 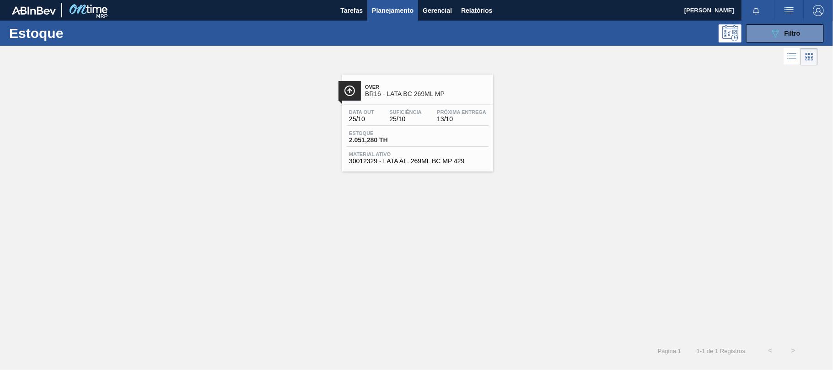 I want to click on span: Relatórios, so click(x=477, y=11).